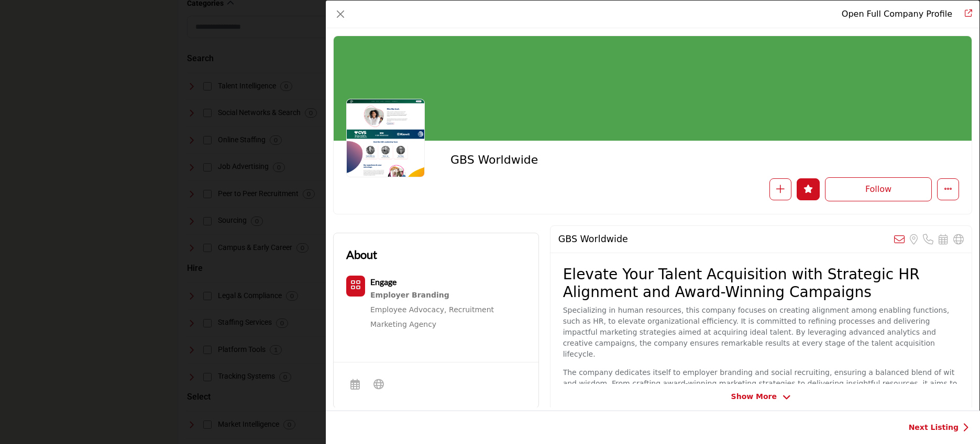 The width and height of the screenshot is (980, 444). I want to click on h2: Elevate Your Talent Acquisition with Strategic HR Alignment and Award-Winning Campaigns, so click(761, 283).